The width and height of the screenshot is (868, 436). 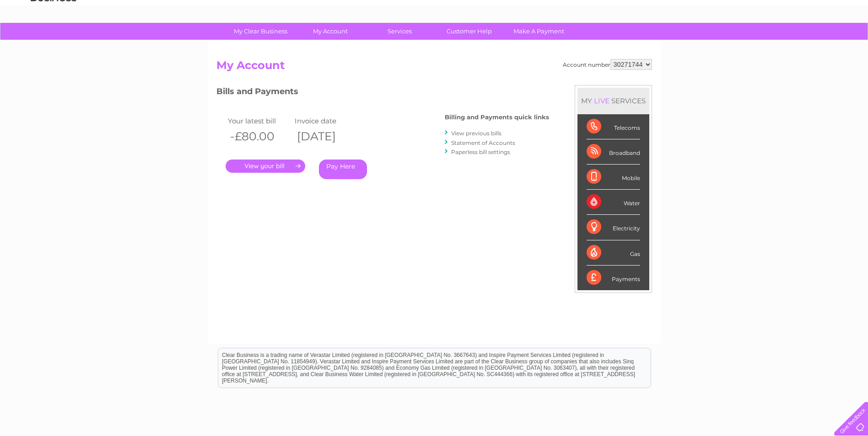 I want to click on a: My Account, so click(x=330, y=31).